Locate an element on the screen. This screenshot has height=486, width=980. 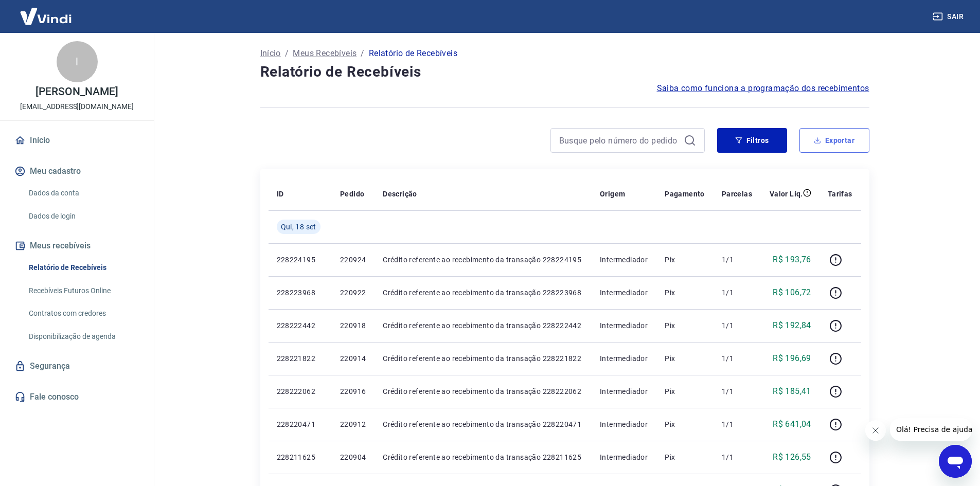
p: 220914 is located at coordinates (353, 359).